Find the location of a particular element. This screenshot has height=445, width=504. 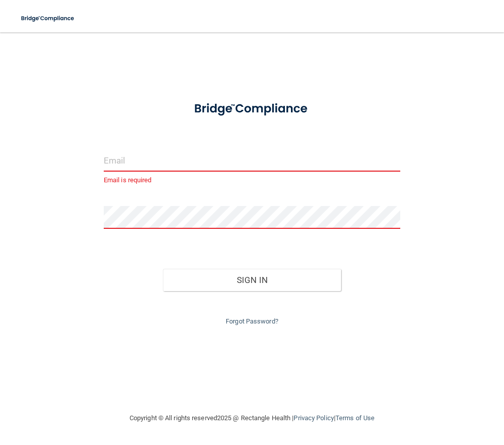

a: Forgot Password? is located at coordinates (252, 321).